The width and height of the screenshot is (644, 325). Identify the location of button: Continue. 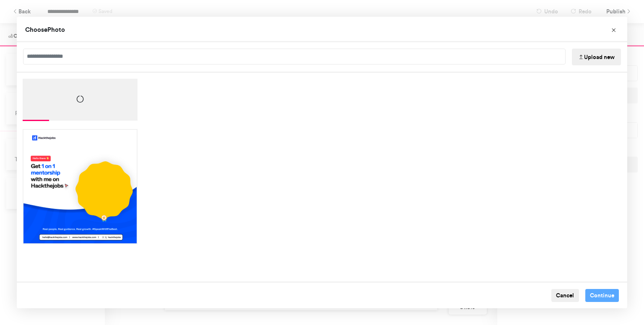
(602, 295).